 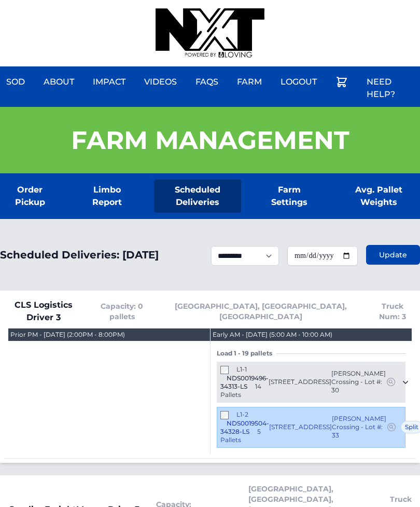 What do you see at coordinates (247, 354) in the screenshot?
I see `span: Load 1 - 19 pallets` at bounding box center [247, 354].